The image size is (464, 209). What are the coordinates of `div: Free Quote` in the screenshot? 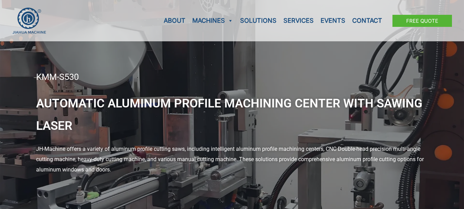 It's located at (422, 21).